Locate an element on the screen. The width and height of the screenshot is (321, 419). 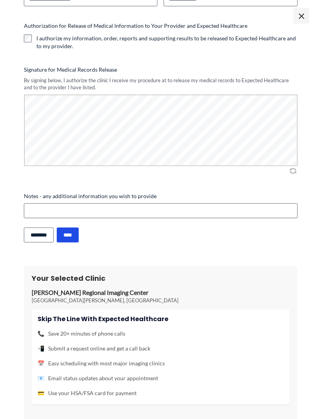
h4: Skip the line with Expected Healthcare is located at coordinates (160, 318).